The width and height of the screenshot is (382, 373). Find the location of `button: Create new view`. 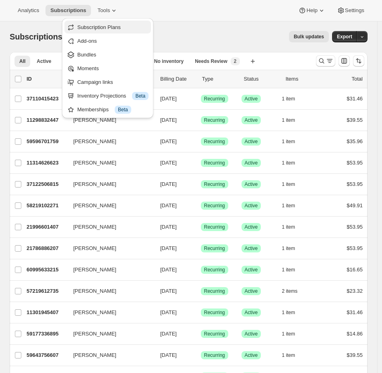

button: Create new view is located at coordinates (253, 61).